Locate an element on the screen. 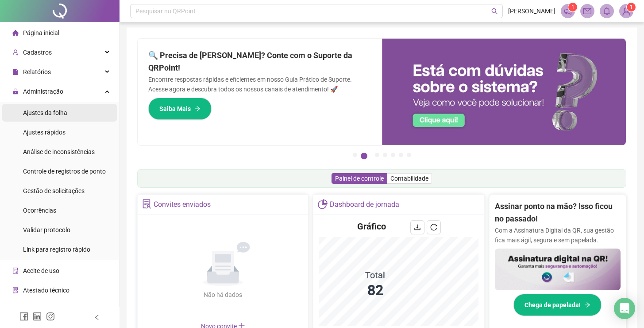 The image size is (644, 328). span: Gerar QRCode is located at coordinates (43, 310).